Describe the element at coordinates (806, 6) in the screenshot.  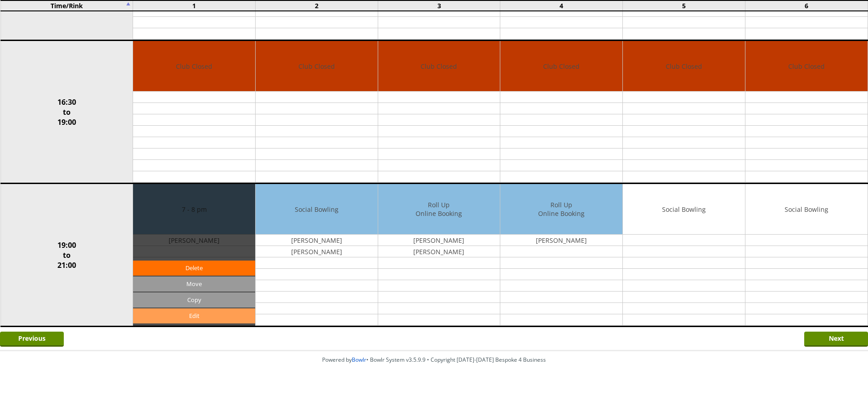
I see `td: 6` at that location.